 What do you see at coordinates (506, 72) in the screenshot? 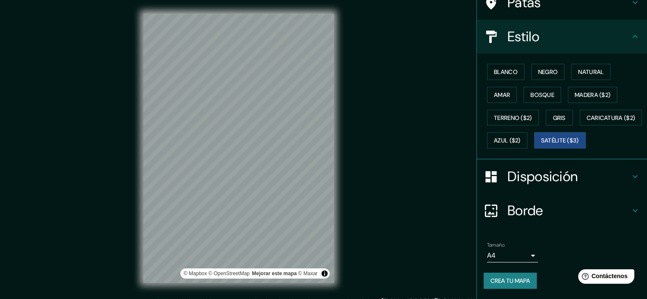
I see `button: Blanco` at bounding box center [506, 72].